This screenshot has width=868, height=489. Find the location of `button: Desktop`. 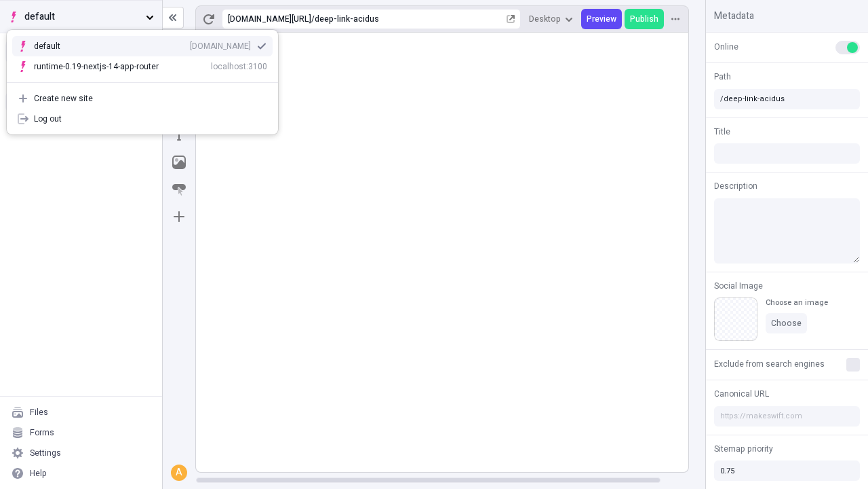

button: Desktop is located at coordinates (550, 19).